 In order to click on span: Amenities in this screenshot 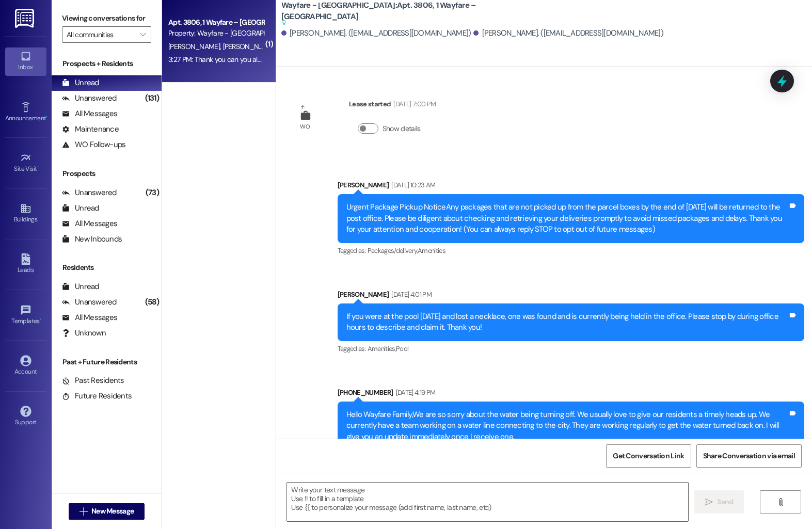, I will do `click(431, 250)`.